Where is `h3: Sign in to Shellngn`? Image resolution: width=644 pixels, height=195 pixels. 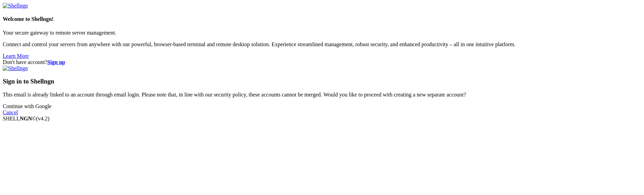
h3: Sign in to Shellngn is located at coordinates (322, 81).